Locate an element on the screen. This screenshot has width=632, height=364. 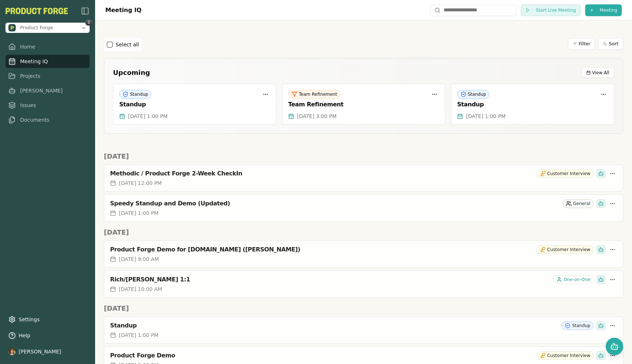
span: Meeting is located at coordinates (608, 10).